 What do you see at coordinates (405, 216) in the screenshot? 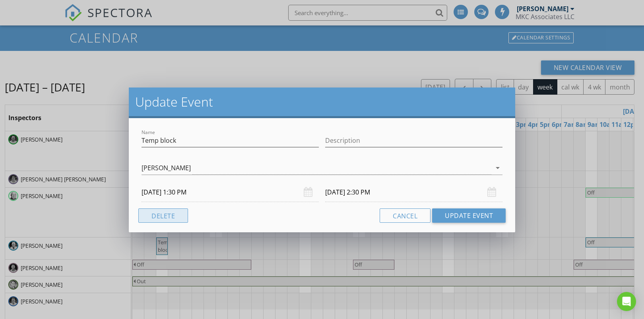
I see `button: Cancel` at bounding box center [405, 216].